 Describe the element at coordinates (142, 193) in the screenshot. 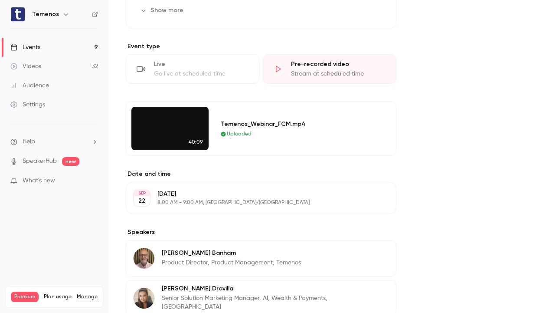

I see `div: SEP` at that location.